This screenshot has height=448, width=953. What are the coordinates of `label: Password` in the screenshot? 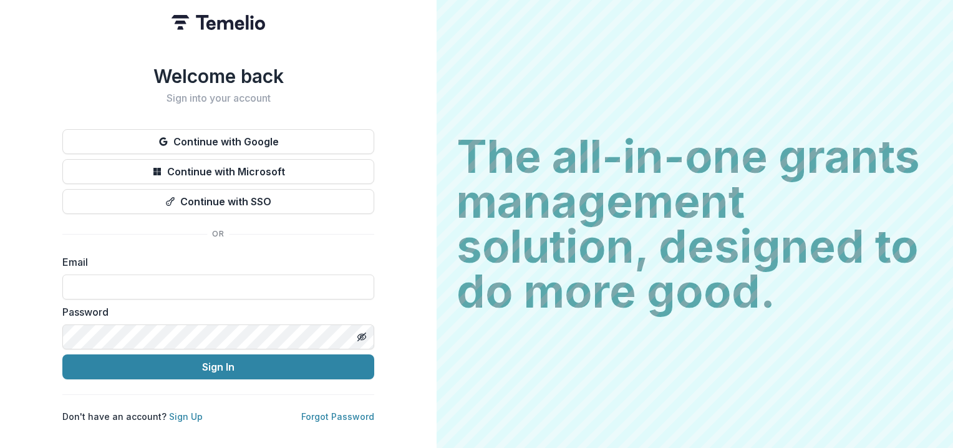 It's located at (215, 312).